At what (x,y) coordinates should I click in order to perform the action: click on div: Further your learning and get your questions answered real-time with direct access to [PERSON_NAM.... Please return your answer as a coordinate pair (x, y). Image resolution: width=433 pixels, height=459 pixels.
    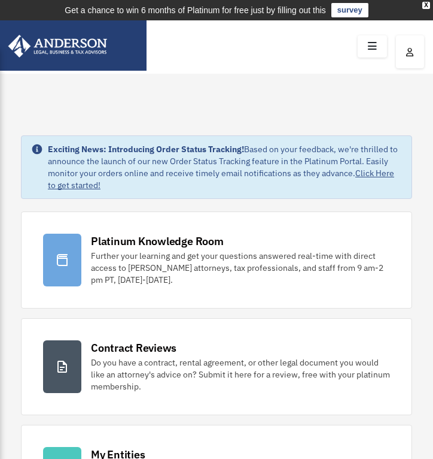
    Looking at the image, I should click on (241, 268).